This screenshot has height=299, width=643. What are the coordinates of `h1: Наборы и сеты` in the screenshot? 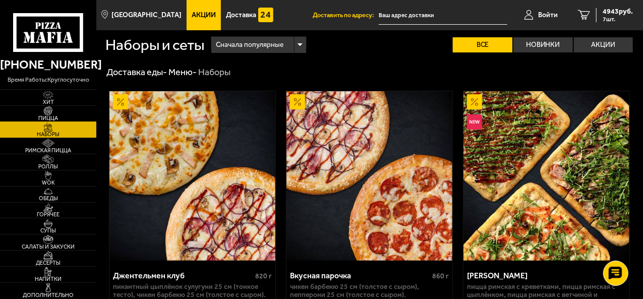 It's located at (155, 45).